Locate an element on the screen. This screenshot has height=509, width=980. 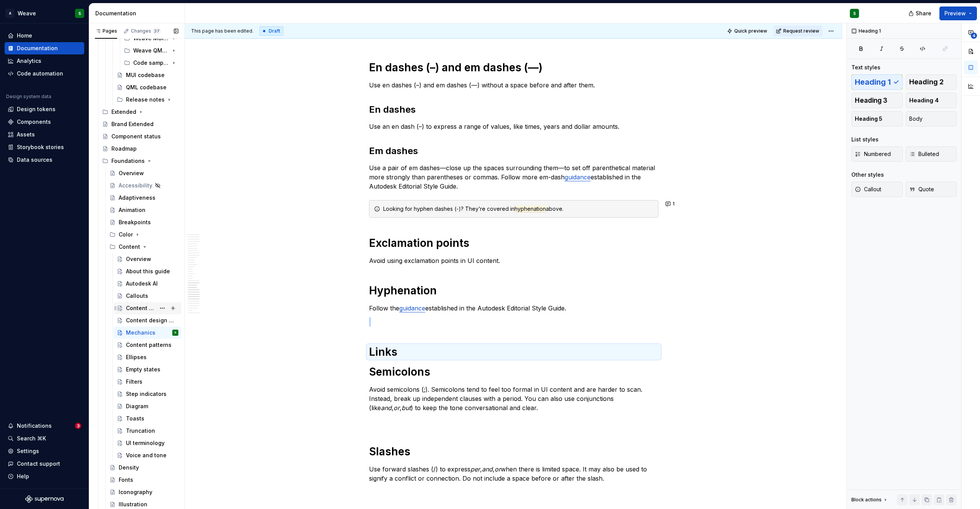
div: Components is located at coordinates (33, 122).